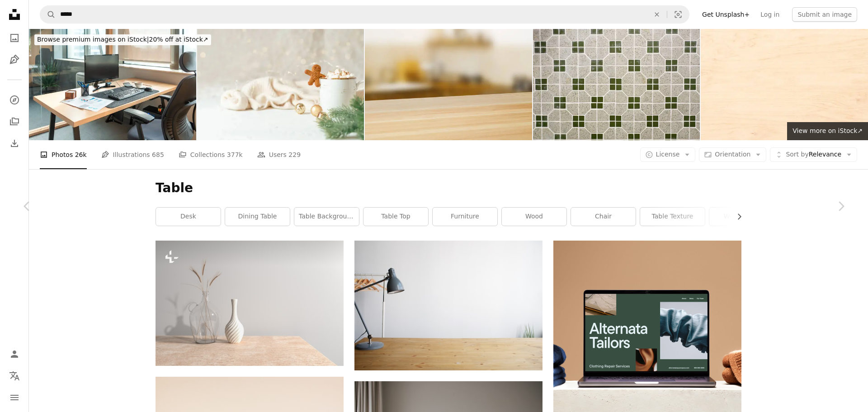 The height and width of the screenshot is (412, 868). Describe the element at coordinates (741, 216) in the screenshot. I see `a: wood table` at that location.